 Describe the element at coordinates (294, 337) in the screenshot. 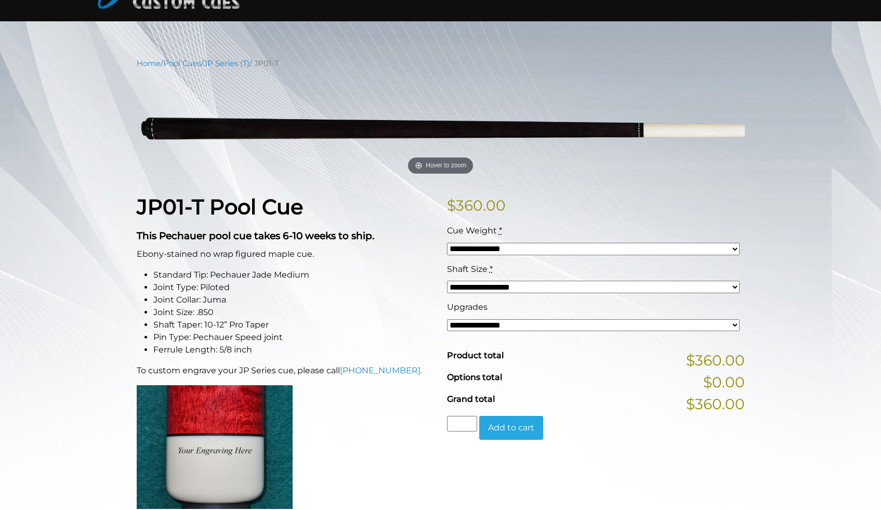

I see `li: Pin Type: Pechauer Speed joint` at that location.